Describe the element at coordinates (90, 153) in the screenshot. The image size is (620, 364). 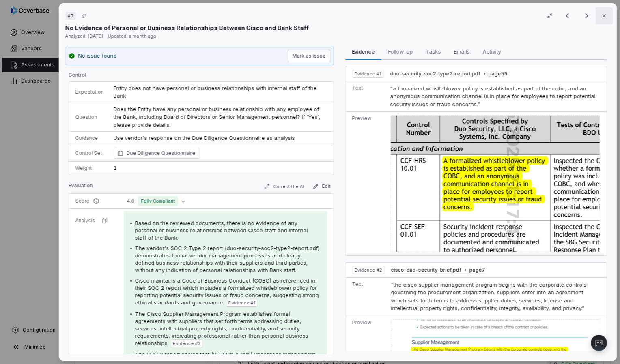
I see `p: Control Set` at that location.